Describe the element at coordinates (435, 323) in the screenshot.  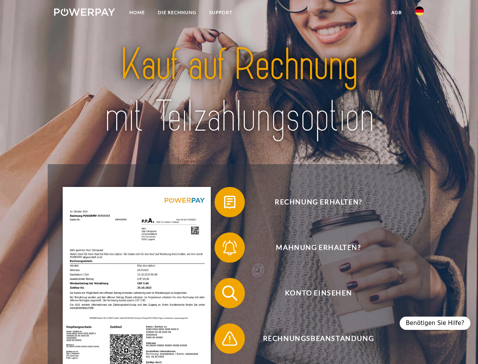
I see `div: Benötigen Sie Hilfe?` at that location.